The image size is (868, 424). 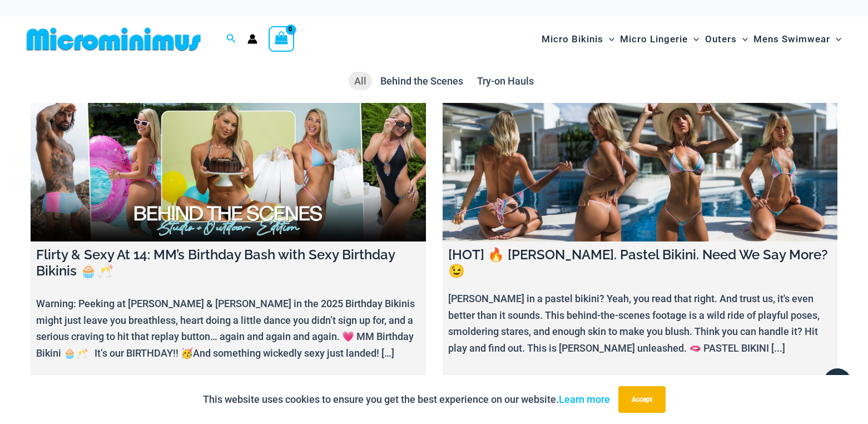 What do you see at coordinates (797, 39) in the screenshot?
I see `a: Mens SwimwearMenu ToggleMenu Toggle` at bounding box center [797, 39].